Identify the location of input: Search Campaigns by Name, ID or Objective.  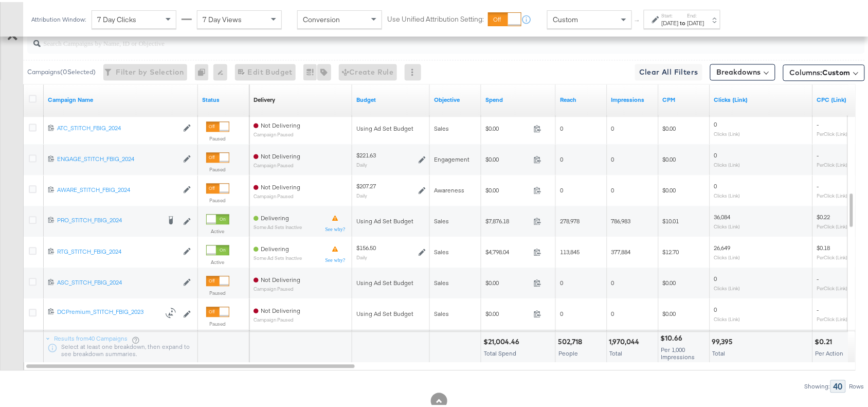
(414, 37).